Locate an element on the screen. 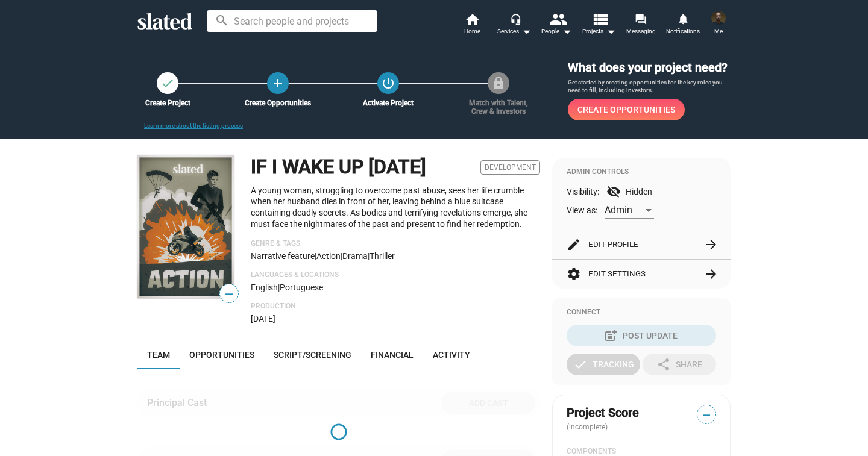 The height and width of the screenshot is (456, 868). span: Activity is located at coordinates (451, 355).